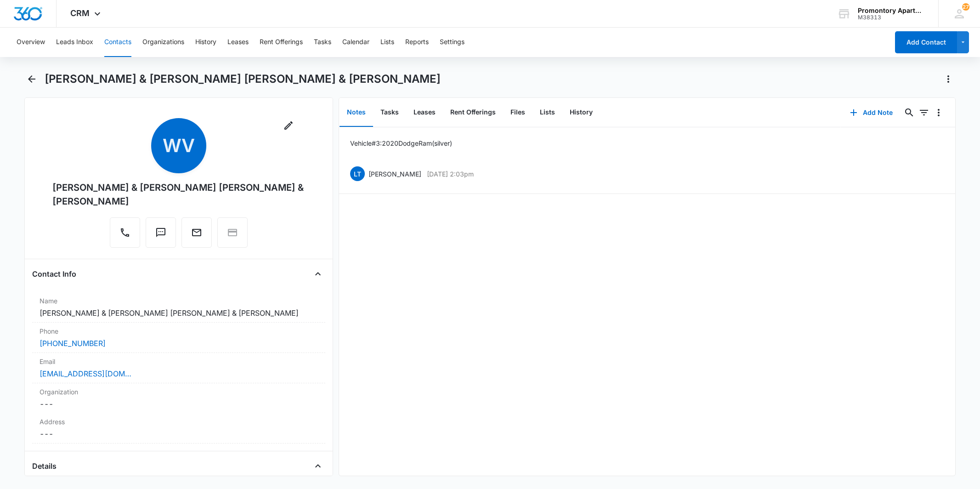  What do you see at coordinates (179, 145) in the screenshot?
I see `span: WV` at bounding box center [179, 145].